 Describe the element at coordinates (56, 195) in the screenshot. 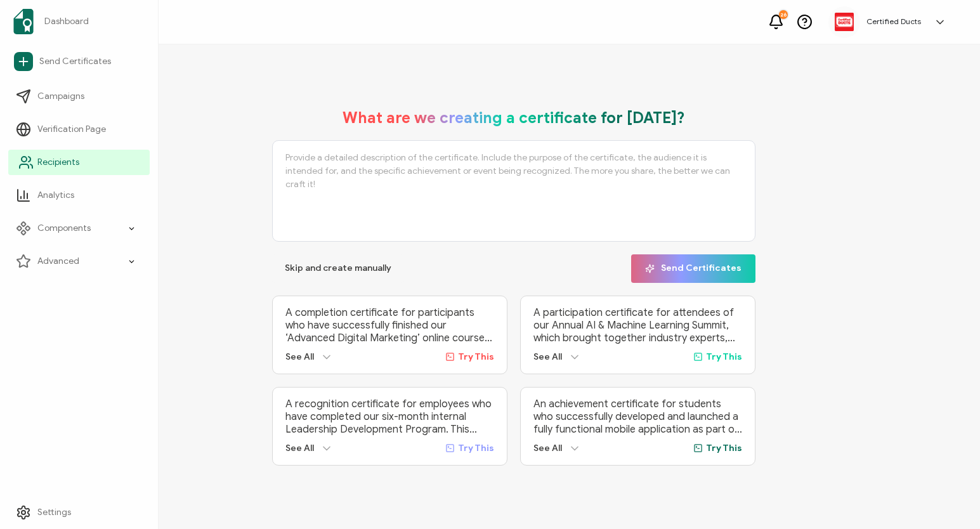

I see `span: Analytics` at that location.